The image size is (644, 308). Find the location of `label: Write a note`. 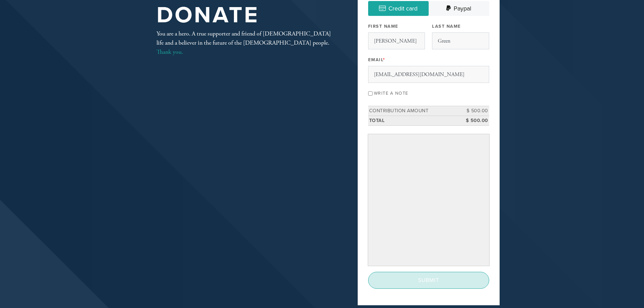

label: Write a note is located at coordinates (391, 93).